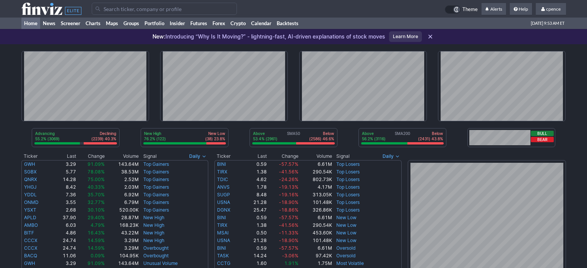 The height and width of the screenshot is (268, 587). Describe the element at coordinates (35, 157) in the screenshot. I see `th: Ticker` at that location.